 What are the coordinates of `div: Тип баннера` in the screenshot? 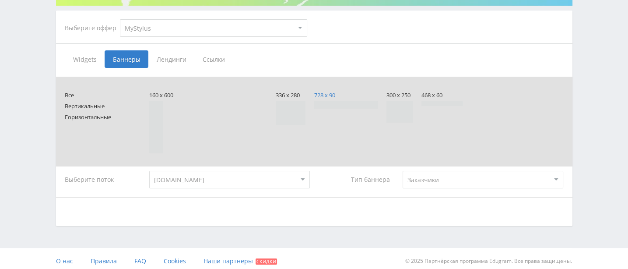 It's located at (356, 180).